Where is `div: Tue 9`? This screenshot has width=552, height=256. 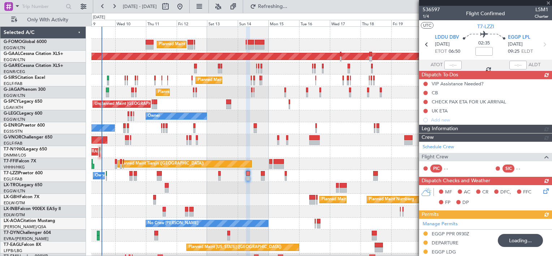
div: Tue 9 is located at coordinates (100, 23).